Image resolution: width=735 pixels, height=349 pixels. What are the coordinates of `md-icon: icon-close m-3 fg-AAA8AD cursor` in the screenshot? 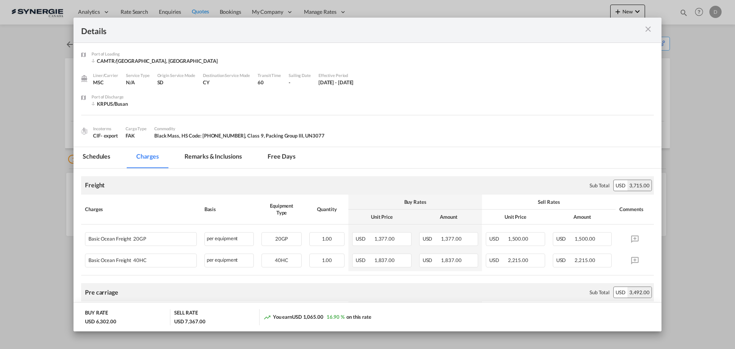 It's located at (648, 29).